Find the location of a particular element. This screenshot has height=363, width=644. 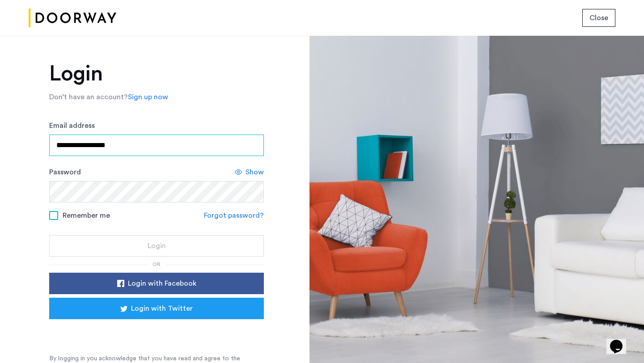

span: Remember me is located at coordinates (87, 215).